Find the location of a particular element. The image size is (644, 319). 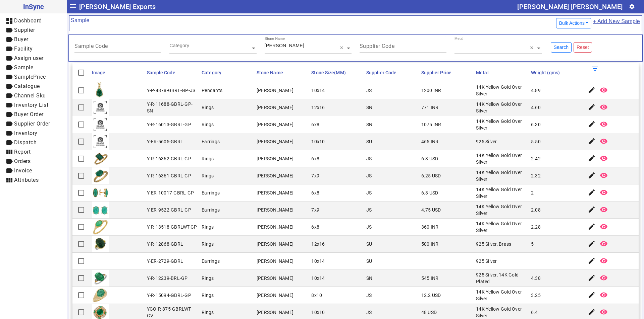

div: Y-R-16362-GBRL-GP is located at coordinates (169, 159).